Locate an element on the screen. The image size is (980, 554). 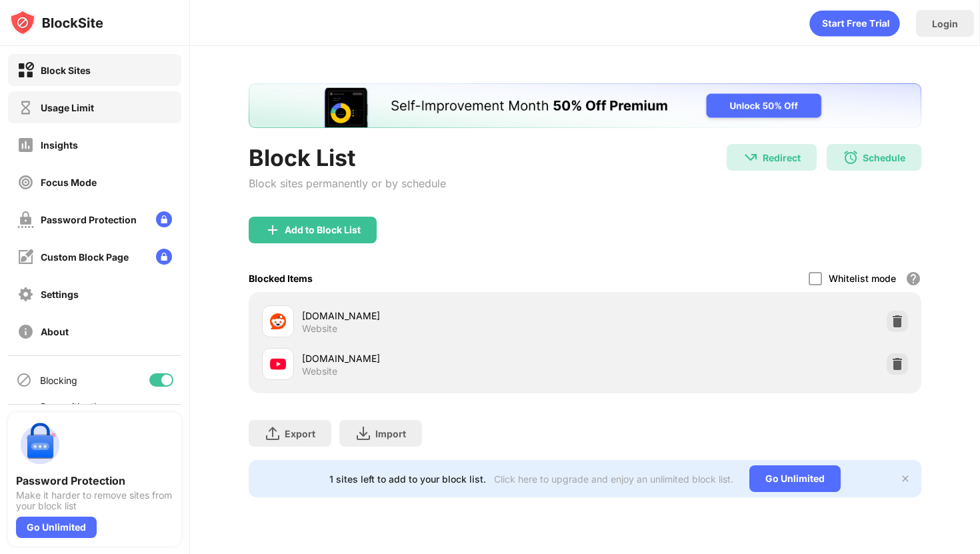
div: Focus Mode is located at coordinates (68, 182).